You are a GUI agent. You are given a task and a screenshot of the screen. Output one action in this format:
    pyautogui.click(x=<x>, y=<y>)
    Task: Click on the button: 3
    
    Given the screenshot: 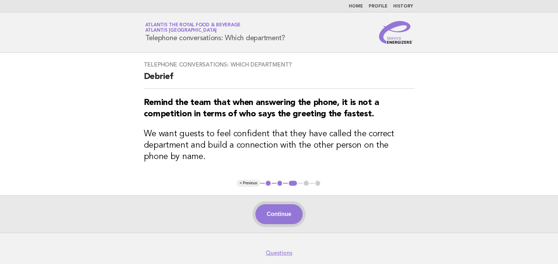 What is the action you would take?
    pyautogui.click(x=293, y=183)
    